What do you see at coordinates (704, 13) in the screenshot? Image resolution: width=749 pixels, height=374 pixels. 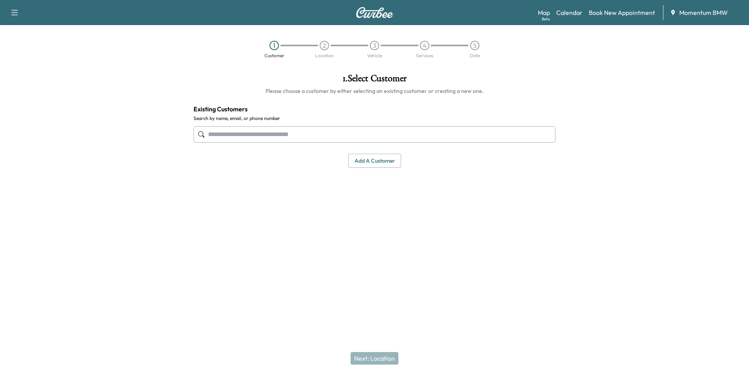 I see `span: Momentum BMW` at bounding box center [704, 13].